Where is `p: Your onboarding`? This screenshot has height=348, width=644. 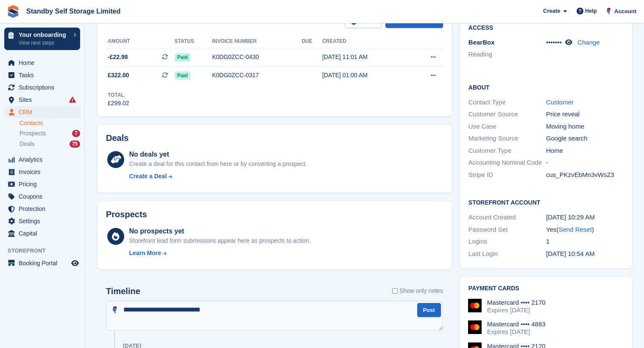 p: Your onboarding is located at coordinates (44, 35).